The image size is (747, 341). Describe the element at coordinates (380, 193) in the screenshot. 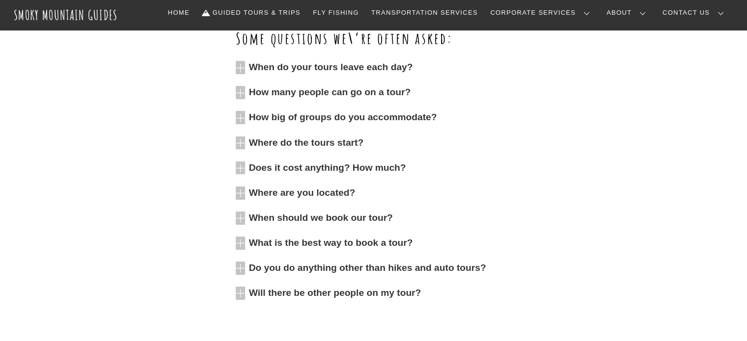

I see `span: Where are you located?` at that location.